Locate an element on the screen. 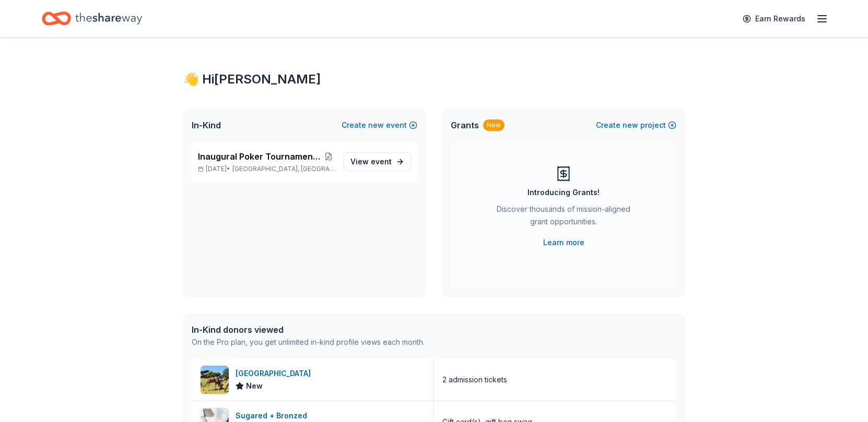  div: Sugared + Bronzed is located at coordinates (273, 416).